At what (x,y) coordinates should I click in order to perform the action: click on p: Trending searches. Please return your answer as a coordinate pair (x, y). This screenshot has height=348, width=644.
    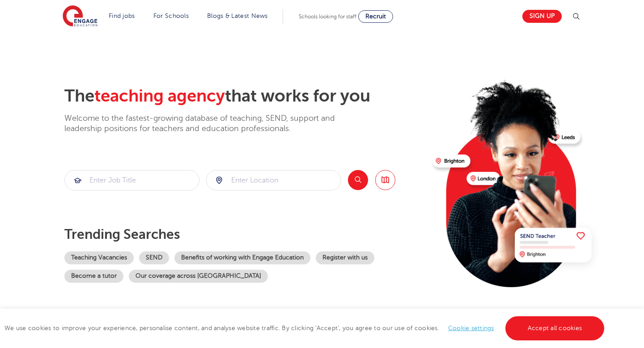
    Looking at the image, I should click on (244, 234).